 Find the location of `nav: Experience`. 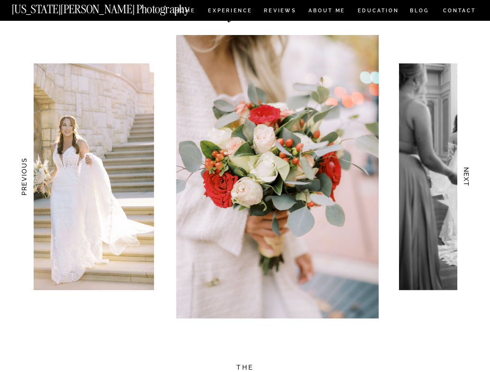

nav: Experience is located at coordinates (229, 11).